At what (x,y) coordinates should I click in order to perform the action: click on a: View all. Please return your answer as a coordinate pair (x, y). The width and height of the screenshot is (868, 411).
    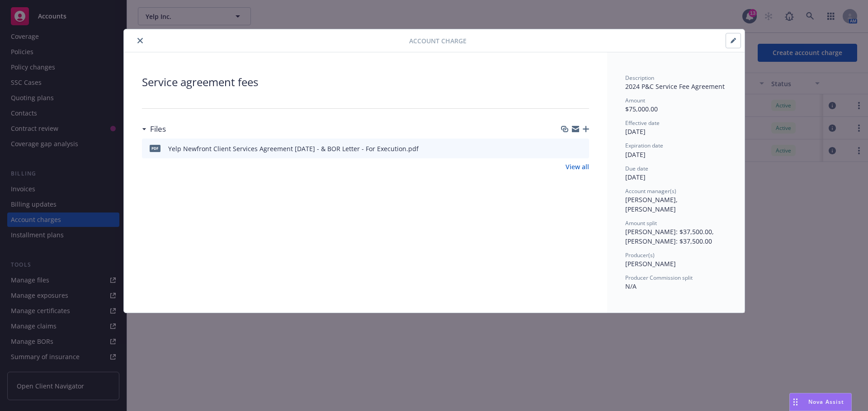
    Looking at the image, I should click on (577, 166).